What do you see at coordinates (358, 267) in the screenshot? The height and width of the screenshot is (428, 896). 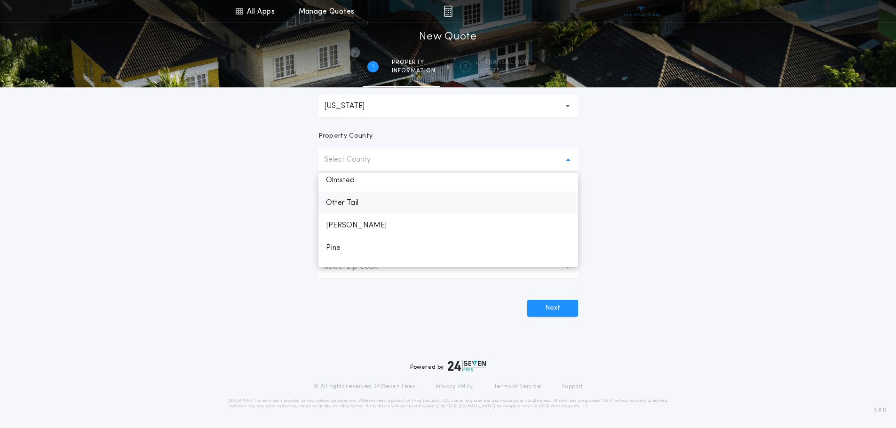 I see `p: Select Zip Code` at bounding box center [358, 267].